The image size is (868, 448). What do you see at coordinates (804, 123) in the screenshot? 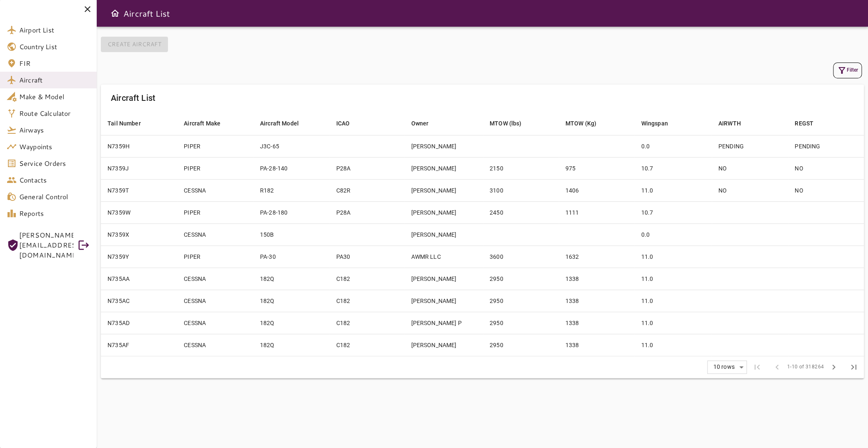
I see `div: REGST` at bounding box center [804, 123].